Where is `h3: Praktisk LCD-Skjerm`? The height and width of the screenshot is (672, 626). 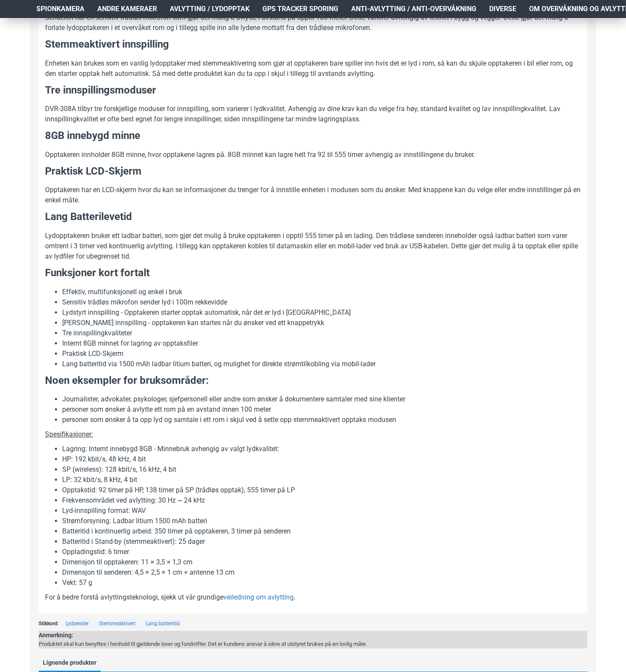
h3: Praktisk LCD-Skjerm is located at coordinates (313, 171).